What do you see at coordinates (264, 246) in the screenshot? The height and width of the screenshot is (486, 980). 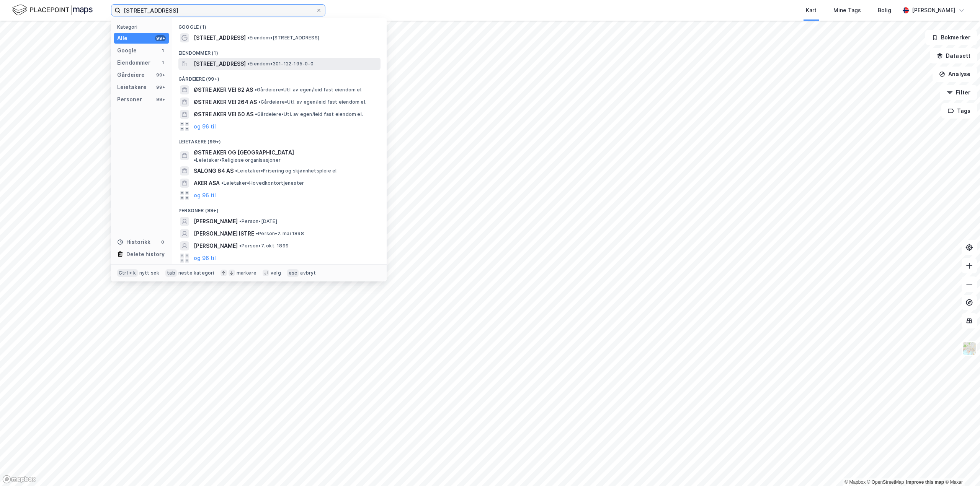 I see `span: Person • 7. okt. 1899` at bounding box center [264, 246].